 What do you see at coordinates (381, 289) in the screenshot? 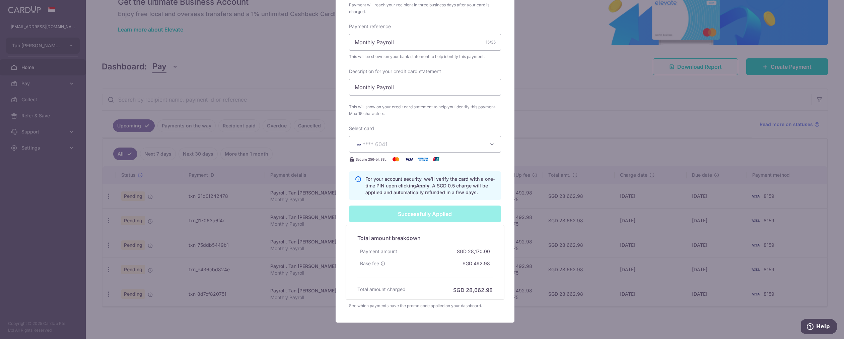
I see `h6: Total amount charged` at bounding box center [381, 289].